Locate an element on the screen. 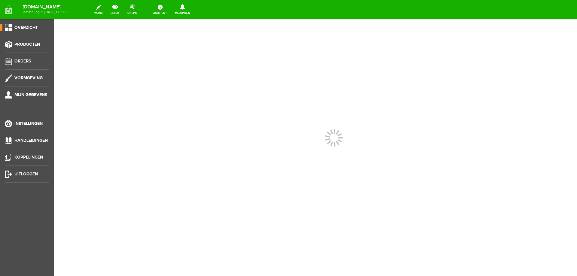 This screenshot has width=577, height=276. span: Uitloggen is located at coordinates (26, 174).